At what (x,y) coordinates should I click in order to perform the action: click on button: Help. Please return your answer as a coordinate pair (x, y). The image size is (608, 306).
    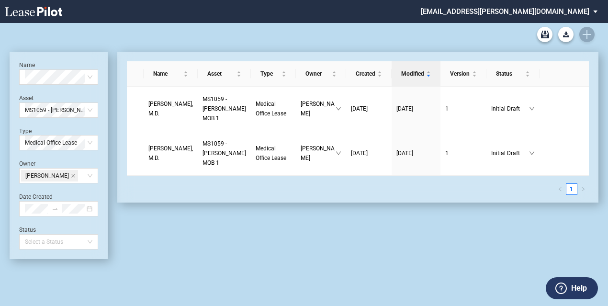
    Looking at the image, I should click on (571, 288).